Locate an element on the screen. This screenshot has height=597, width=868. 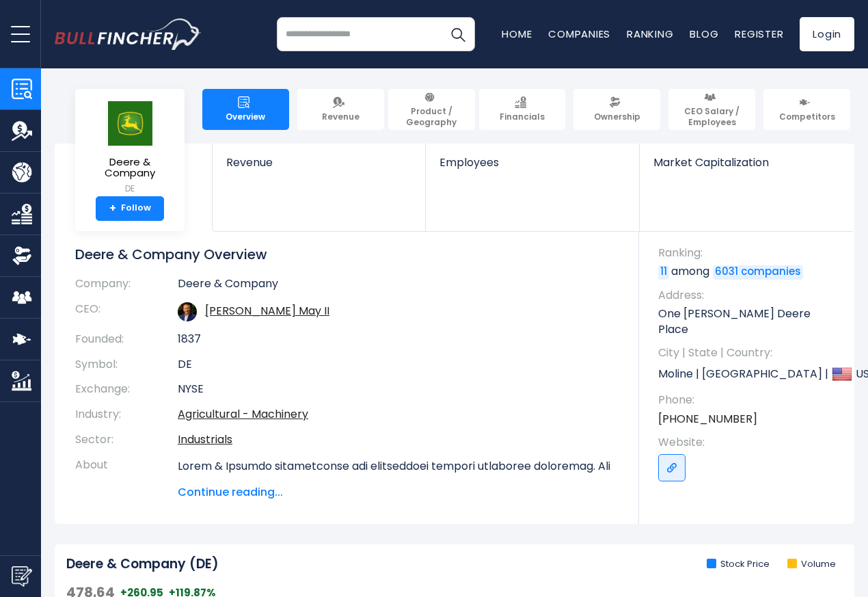
img: john-c-may.jpg is located at coordinates (187, 312).